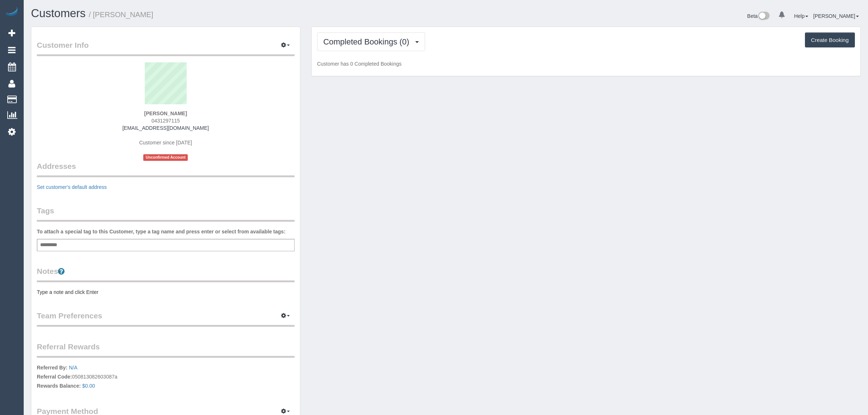 Image resolution: width=868 pixels, height=415 pixels. Describe the element at coordinates (166, 274) in the screenshot. I see `legend: Notes` at that location.